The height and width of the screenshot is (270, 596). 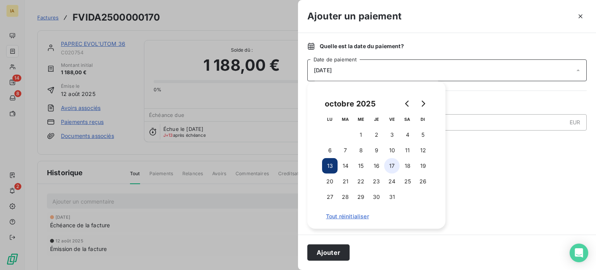 I want to click on div: Open Intercom Messenger, so click(x=579, y=253).